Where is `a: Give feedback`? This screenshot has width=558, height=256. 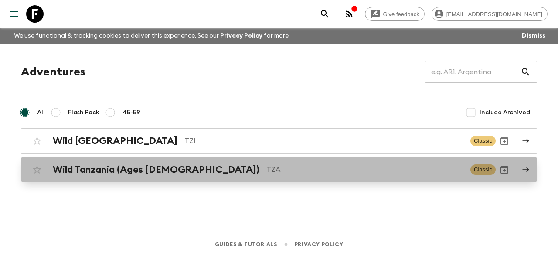 a: Give feedback is located at coordinates (394, 14).